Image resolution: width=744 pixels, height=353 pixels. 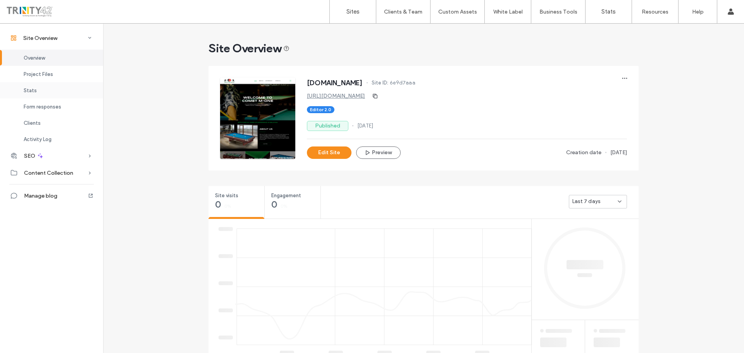 What do you see at coordinates (586, 202) in the screenshot?
I see `span: Last 7 days` at bounding box center [586, 202].